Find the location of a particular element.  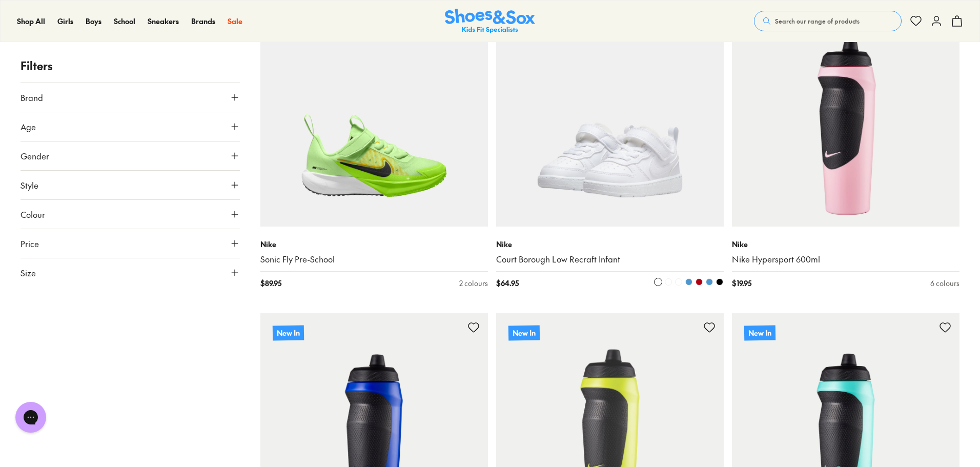

img: SNS_Logo_Responsive.svg is located at coordinates (490, 21).